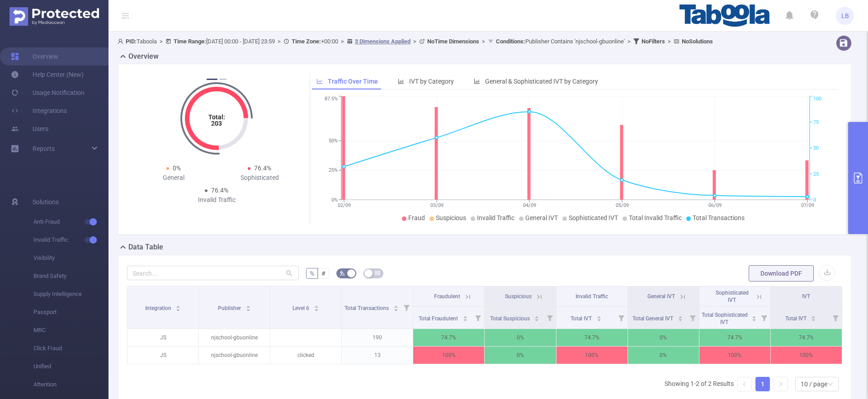 This screenshot has width=868, height=399. What do you see at coordinates (71, 385) in the screenshot?
I see `span: Attention` at bounding box center [71, 385].